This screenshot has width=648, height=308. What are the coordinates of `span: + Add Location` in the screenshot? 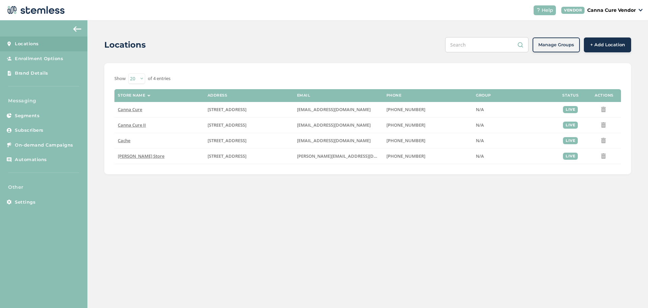 It's located at (608, 45).